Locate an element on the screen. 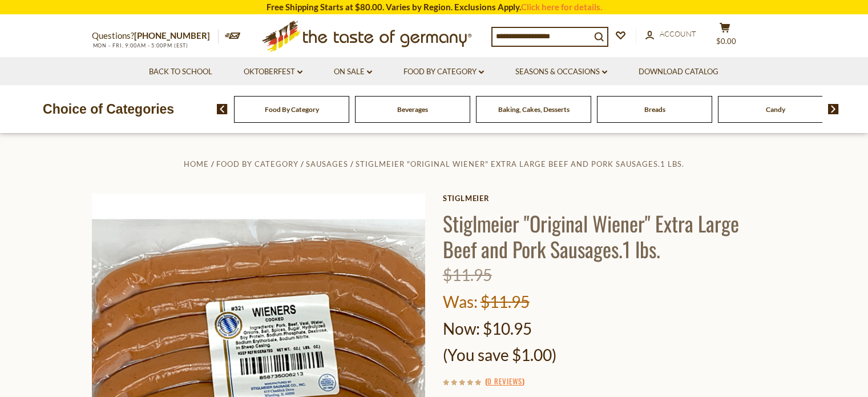 The height and width of the screenshot is (397, 868). span: Candy is located at coordinates (776, 109).